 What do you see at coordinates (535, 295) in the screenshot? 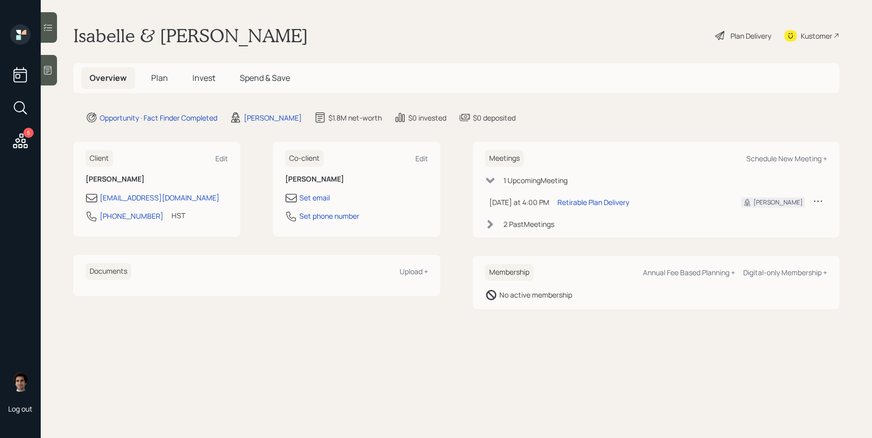
I see `div: No active membership` at bounding box center [535, 295].